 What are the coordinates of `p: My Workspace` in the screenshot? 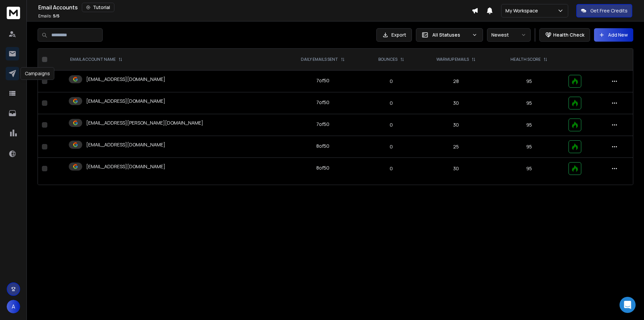 It's located at (522, 11).